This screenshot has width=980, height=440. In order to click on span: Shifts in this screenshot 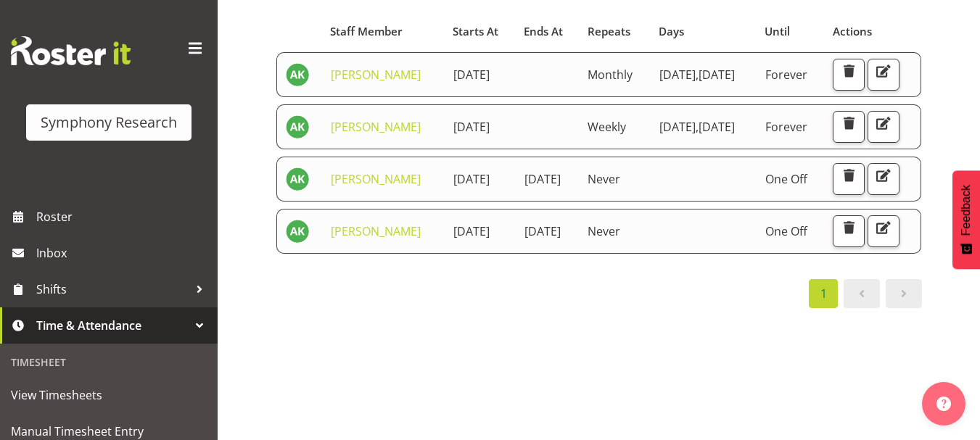, I will do `click(112, 289)`.